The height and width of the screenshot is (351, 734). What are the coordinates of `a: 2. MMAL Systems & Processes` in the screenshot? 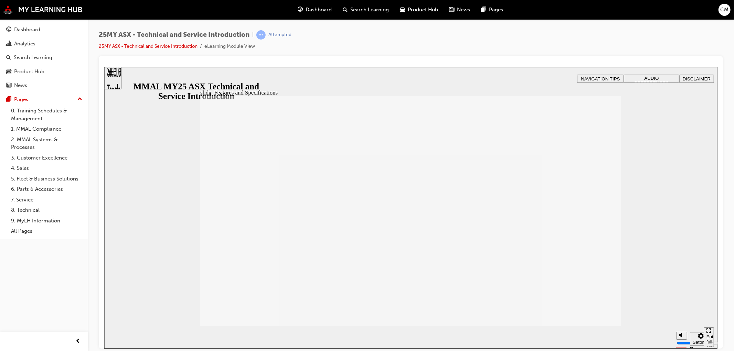 It's located at (46, 144).